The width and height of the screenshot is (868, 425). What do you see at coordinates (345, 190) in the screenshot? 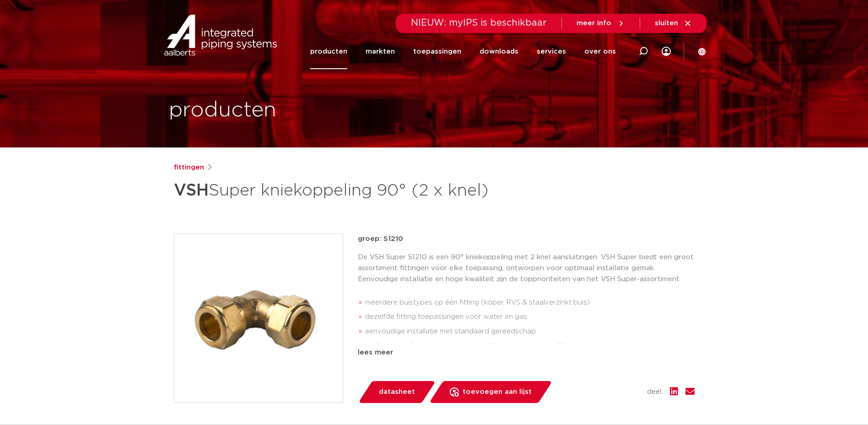
I see `h1: Super kniekoppeling 90° (2 x knel)` at bounding box center [345, 190].